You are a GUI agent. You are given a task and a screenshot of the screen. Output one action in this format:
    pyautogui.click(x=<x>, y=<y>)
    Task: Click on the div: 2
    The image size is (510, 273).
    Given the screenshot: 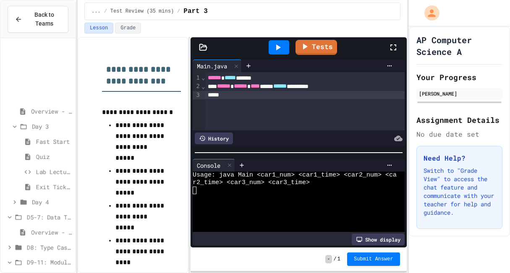 What is the action you would take?
    pyautogui.click(x=197, y=87)
    